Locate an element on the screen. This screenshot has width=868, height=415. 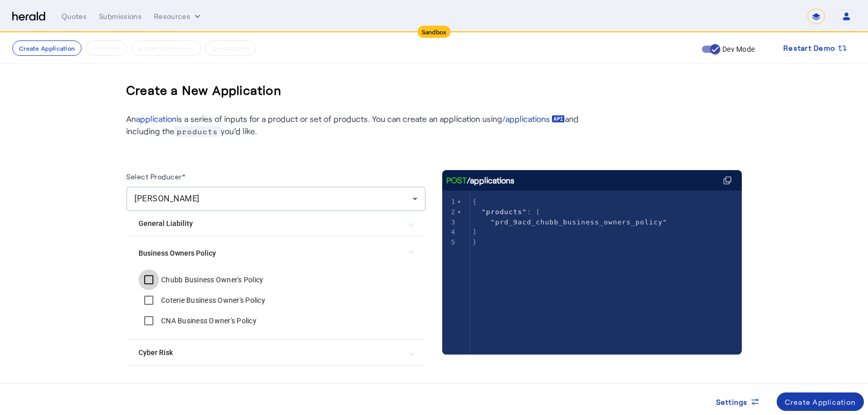
mat-expansion-panel-header: Business Owners Policy is located at coordinates (276, 253).